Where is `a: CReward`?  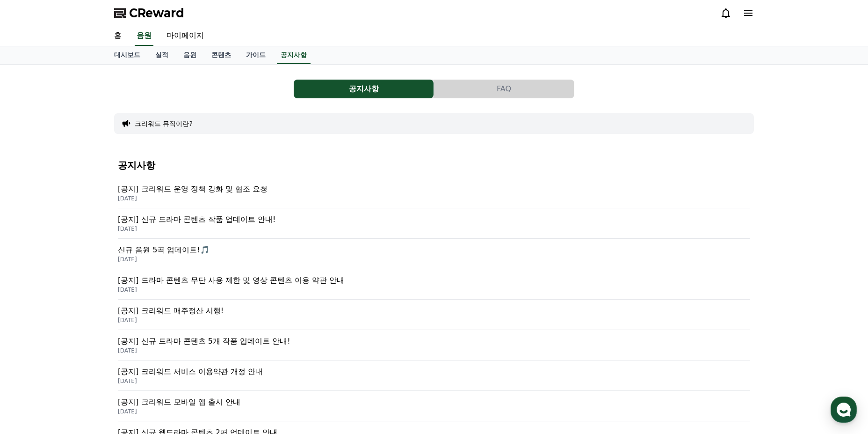
a: CReward is located at coordinates (149, 13).